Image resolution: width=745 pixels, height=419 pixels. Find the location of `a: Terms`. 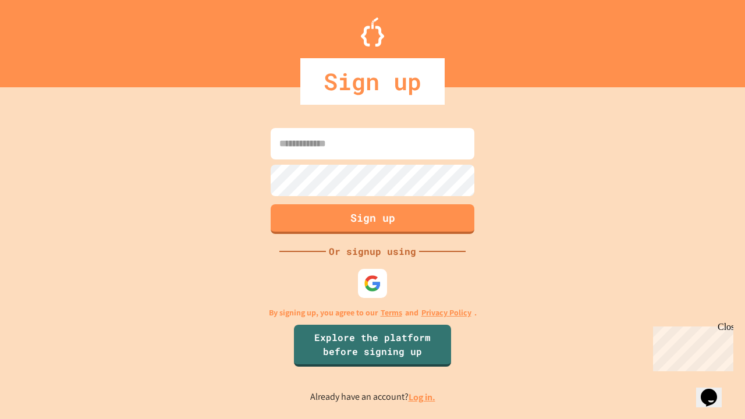

a: Terms is located at coordinates (391, 313).